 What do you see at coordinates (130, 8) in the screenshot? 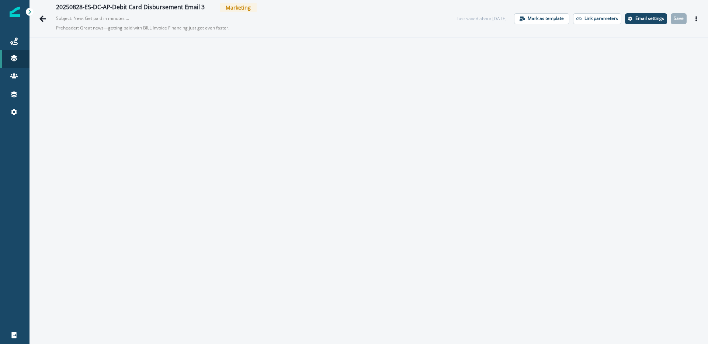
I see `div: 20250828-ES-DC-AP-Debit Card Disbursement Email 3` at bounding box center [130, 8].